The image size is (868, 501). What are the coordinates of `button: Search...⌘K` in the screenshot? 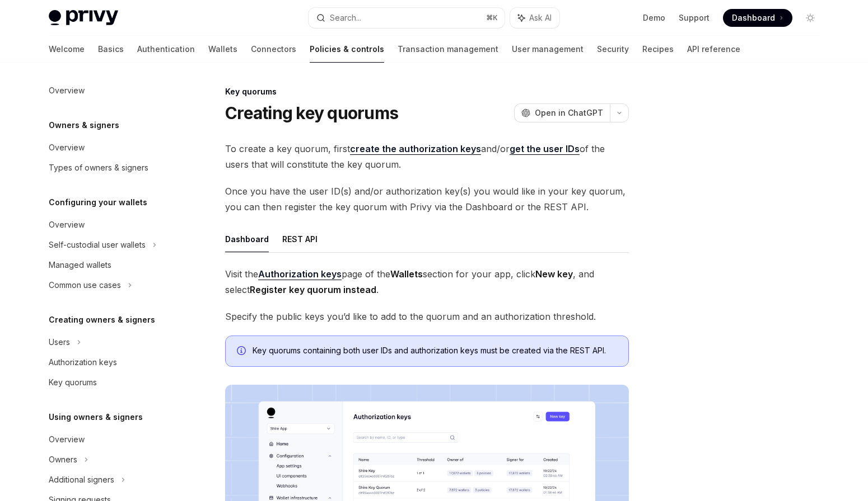 It's located at (407, 18).